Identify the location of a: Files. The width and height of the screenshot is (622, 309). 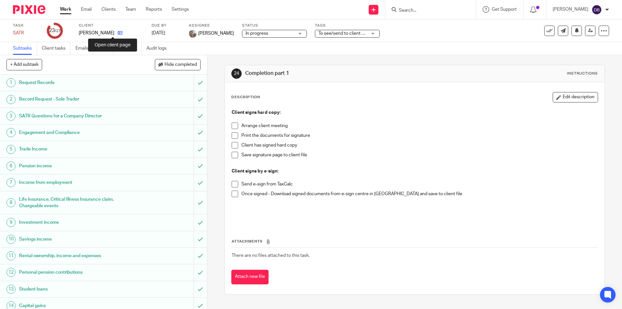
(106, 48).